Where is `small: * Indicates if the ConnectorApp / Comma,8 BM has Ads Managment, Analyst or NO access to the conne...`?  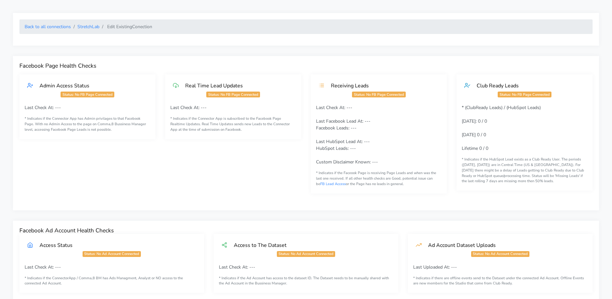
small: * Indicates if the ConnectorApp / Comma,8 BM has Ads Managment, Analyst or NO access to the conne... is located at coordinates (112, 281).